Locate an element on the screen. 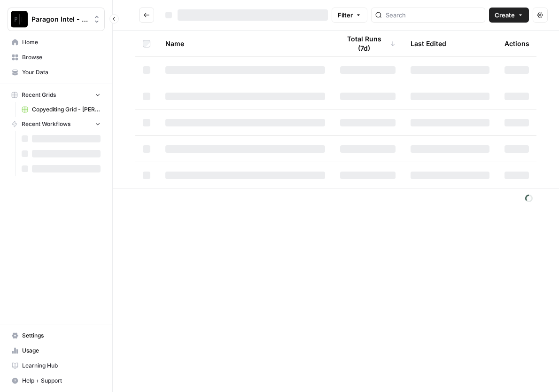  button: Recent Grids is located at coordinates (56, 95).